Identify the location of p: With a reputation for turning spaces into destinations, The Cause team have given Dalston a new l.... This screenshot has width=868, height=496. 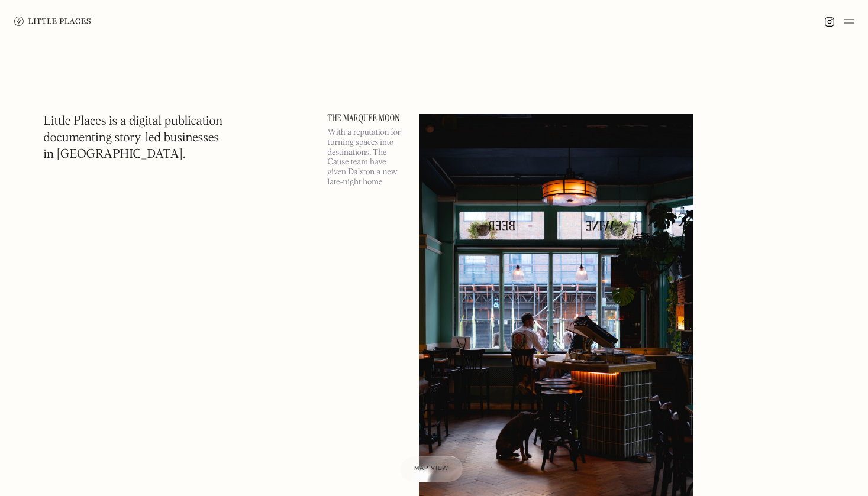
(366, 157).